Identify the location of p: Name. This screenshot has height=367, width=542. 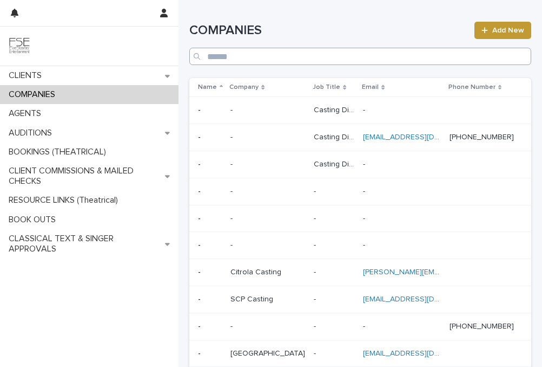
(207, 87).